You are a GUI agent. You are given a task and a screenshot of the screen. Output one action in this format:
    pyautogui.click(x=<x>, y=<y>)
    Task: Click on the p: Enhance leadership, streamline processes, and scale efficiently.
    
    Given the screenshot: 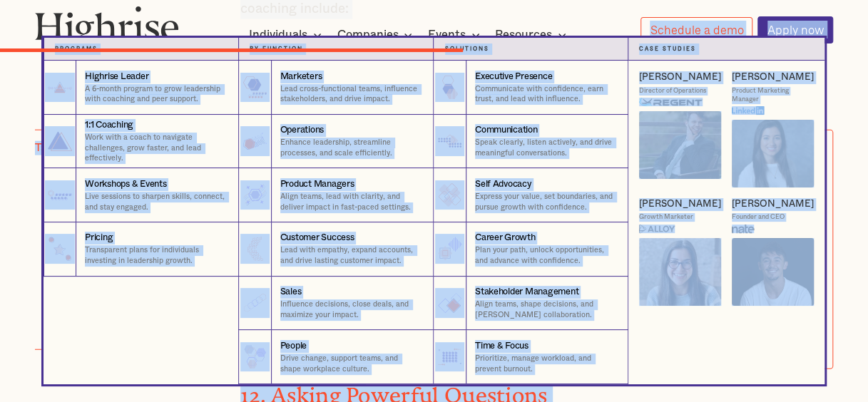 What is the action you would take?
    pyautogui.click(x=352, y=148)
    